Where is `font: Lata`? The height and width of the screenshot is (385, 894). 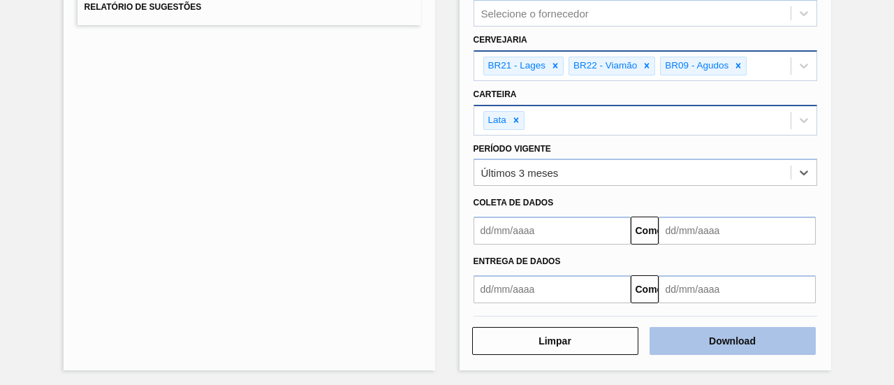 font: Lata is located at coordinates (498, 119).